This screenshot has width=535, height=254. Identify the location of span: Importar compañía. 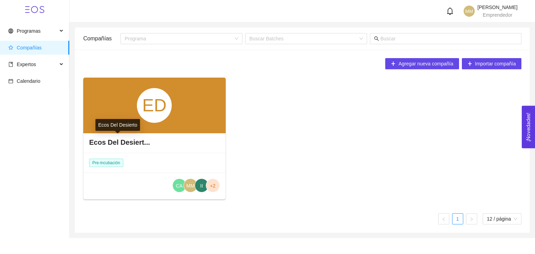
(496, 64).